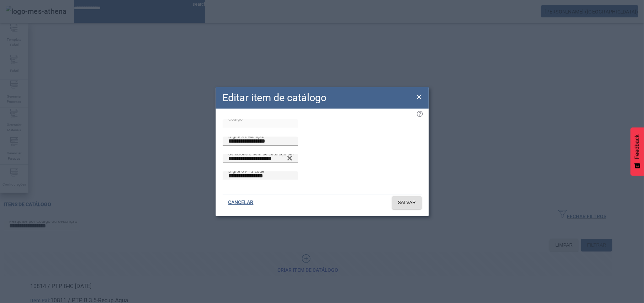 The height and width of the screenshot is (303, 644). Describe the element at coordinates (407, 203) in the screenshot. I see `span: SALVAR` at that location.